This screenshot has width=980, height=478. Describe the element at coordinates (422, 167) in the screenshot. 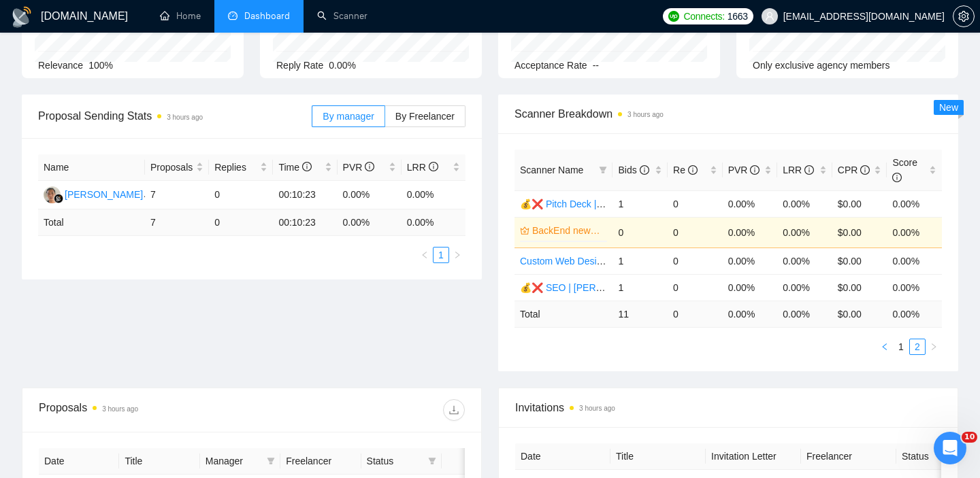

I see `span: LRR` at that location.